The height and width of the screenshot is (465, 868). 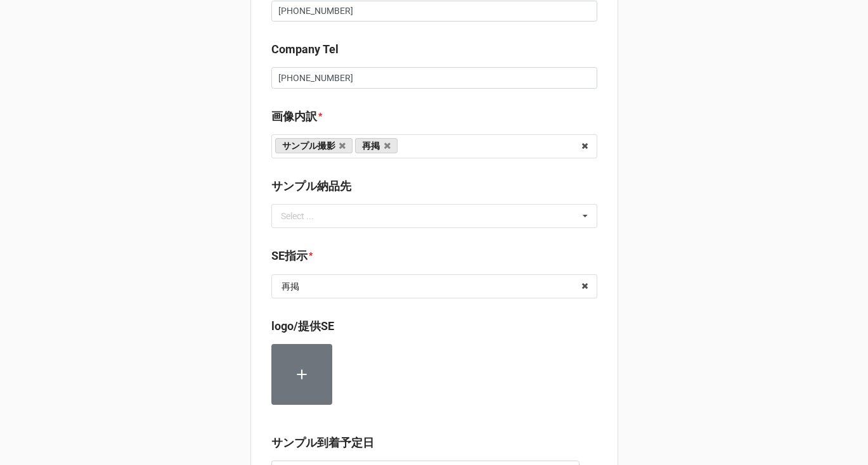 What do you see at coordinates (311, 187) in the screenshot?
I see `label: サンプル納品先` at bounding box center [311, 187].